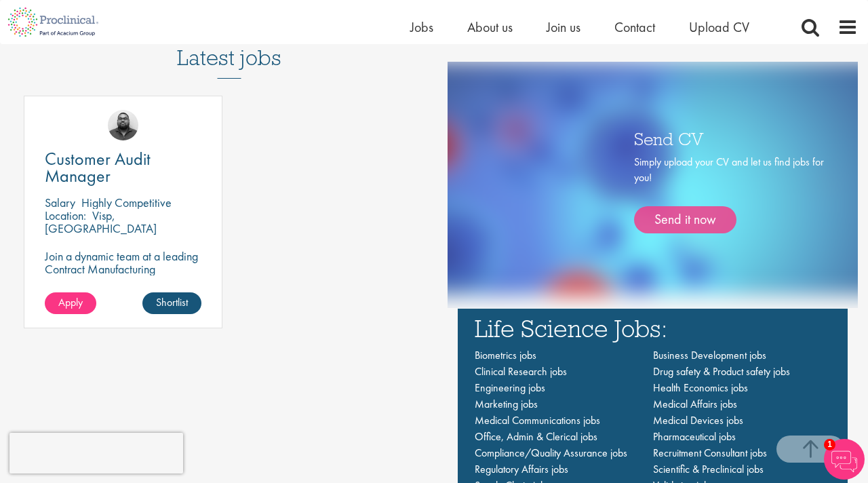 This screenshot has width=868, height=483. What do you see at coordinates (522, 469) in the screenshot?
I see `a: Regulatory Affairs jobs` at bounding box center [522, 469].